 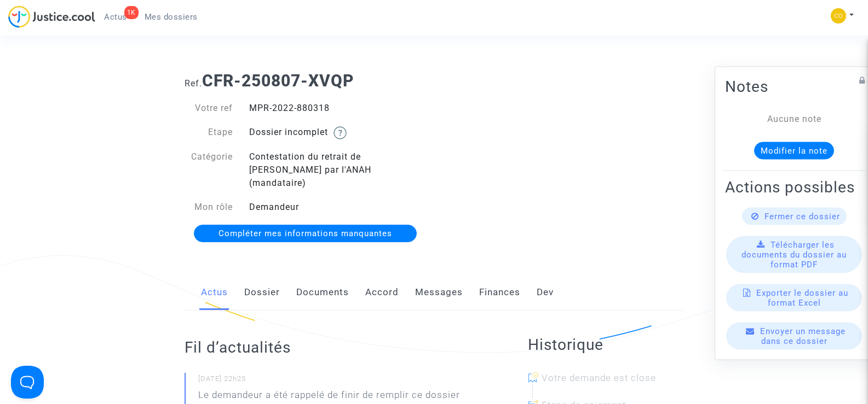 What do you see at coordinates (209, 170) in the screenshot?
I see `div: Catégorie` at bounding box center [209, 170].